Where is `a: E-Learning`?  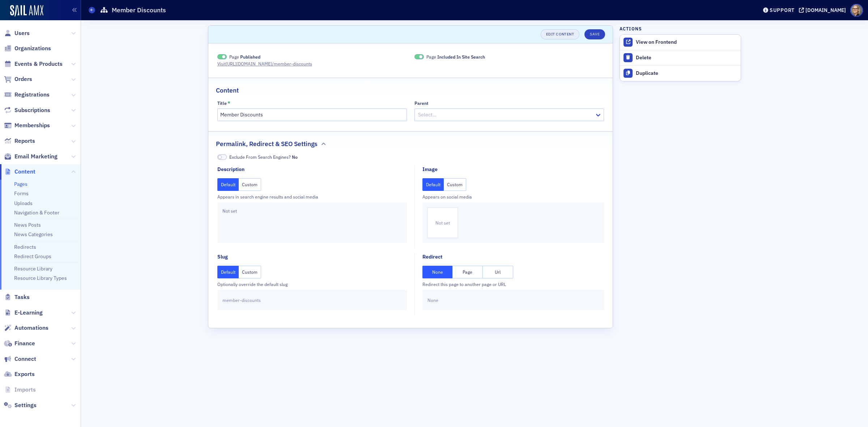 a: E-Learning is located at coordinates (23, 313).